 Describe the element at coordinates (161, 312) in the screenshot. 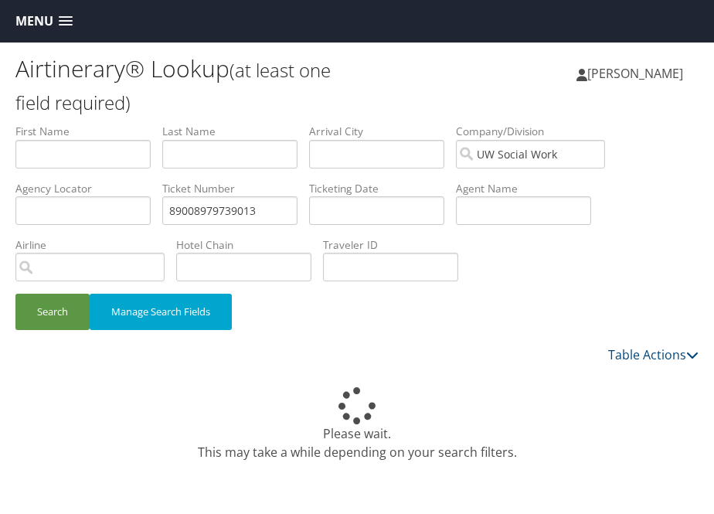

I see `button: Manage Search Fields` at that location.